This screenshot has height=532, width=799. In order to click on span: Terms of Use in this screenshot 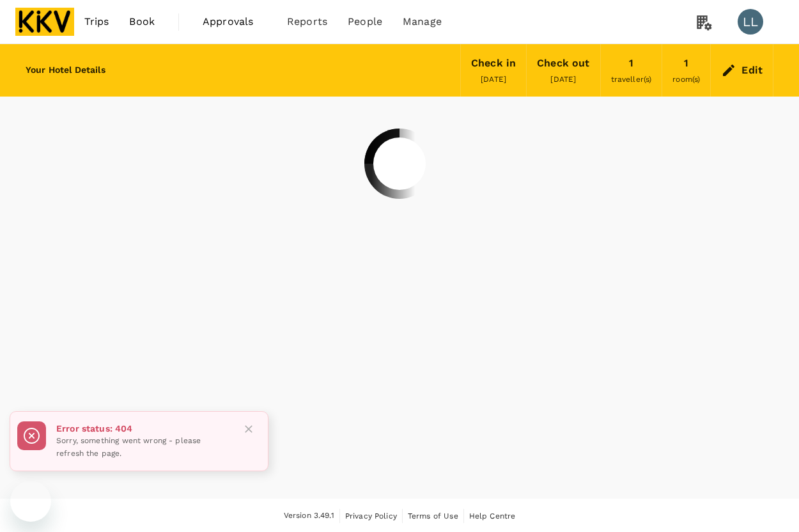, I will do `click(433, 515)`.